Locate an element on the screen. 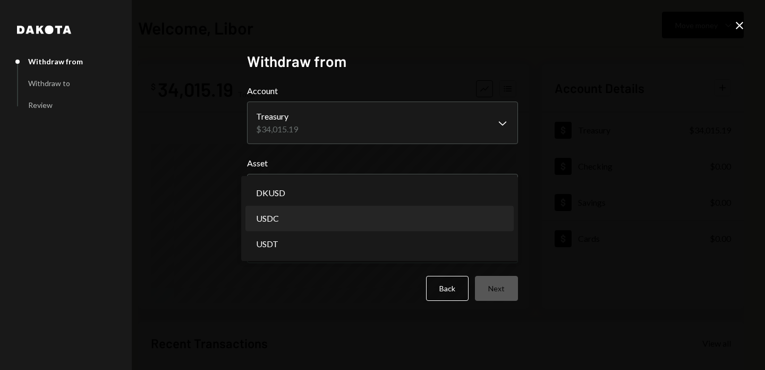 The height and width of the screenshot is (370, 765). span: DKUSD is located at coordinates (271, 193).